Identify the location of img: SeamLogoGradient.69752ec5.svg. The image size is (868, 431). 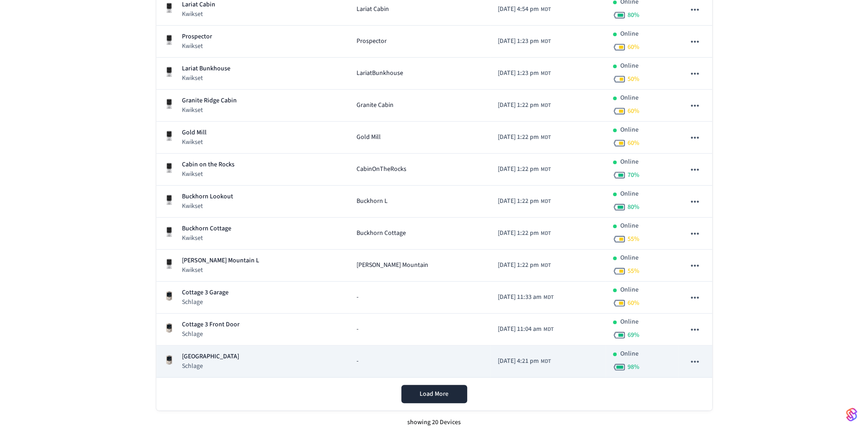
(852, 415).